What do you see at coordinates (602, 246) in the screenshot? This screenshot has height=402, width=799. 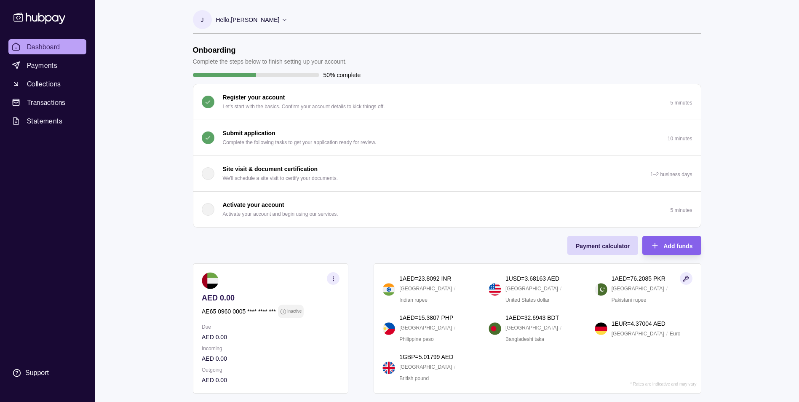 I see `span: Payment calculator` at bounding box center [602, 246].